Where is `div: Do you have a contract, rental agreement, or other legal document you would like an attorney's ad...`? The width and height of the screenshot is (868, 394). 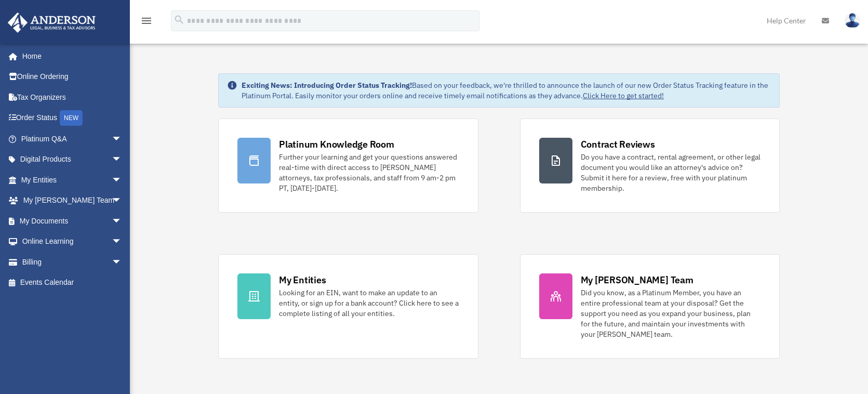
div: Do you have a contract, rental agreement, or other legal document you would like an attorney's ad... is located at coordinates (671, 172).